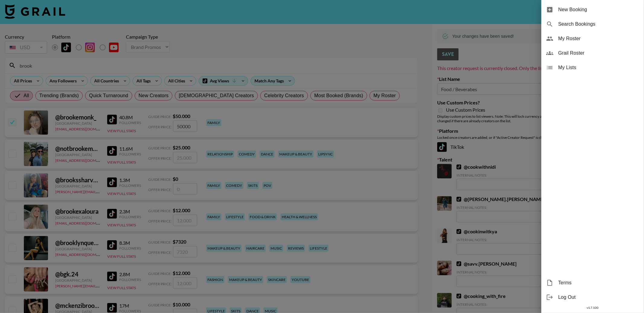 The width and height of the screenshot is (644, 313). What do you see at coordinates (599, 24) in the screenshot?
I see `span: Search Bookings` at bounding box center [599, 24].